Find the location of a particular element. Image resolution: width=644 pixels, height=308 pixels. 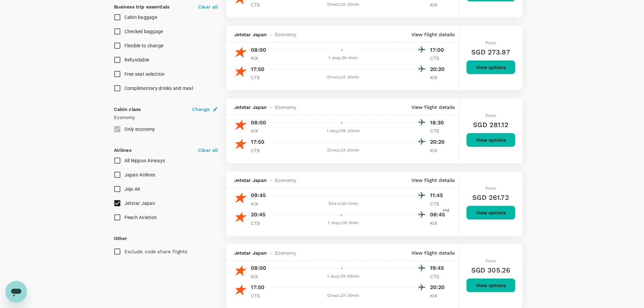

span: Checked baggage is located at coordinates (144, 32).